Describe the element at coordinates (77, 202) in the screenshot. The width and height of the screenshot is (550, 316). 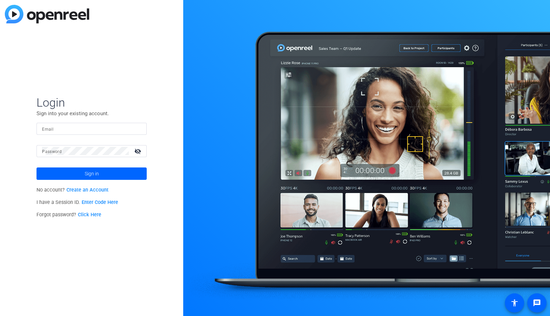
I see `span: I have a Session ID.` at that location.